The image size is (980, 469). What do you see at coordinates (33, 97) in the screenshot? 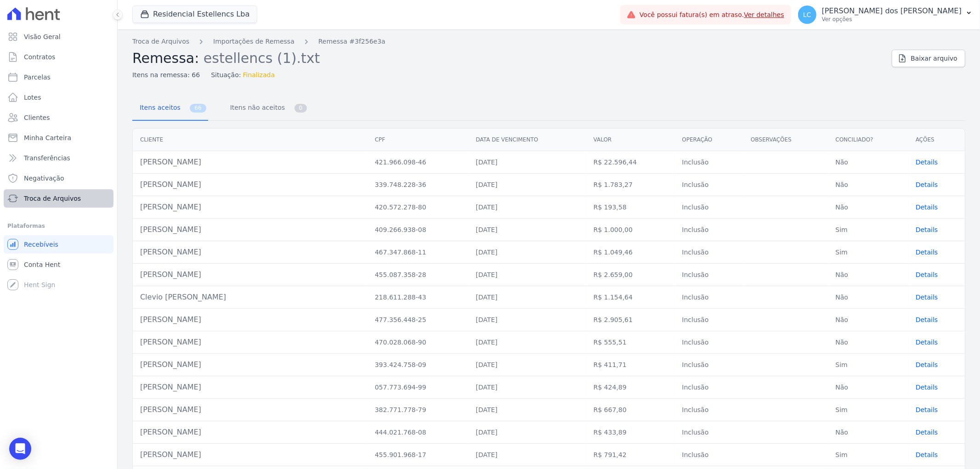
I see `span: Lotes` at bounding box center [33, 97].